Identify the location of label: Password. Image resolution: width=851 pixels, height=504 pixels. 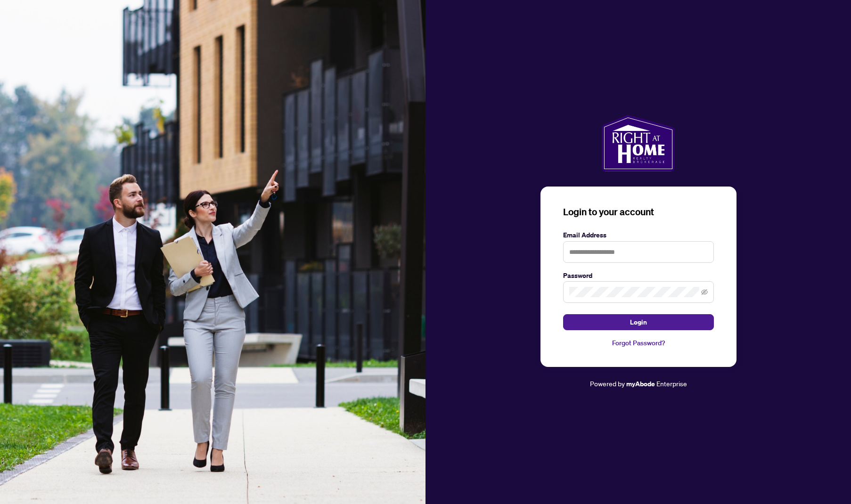
(639, 276).